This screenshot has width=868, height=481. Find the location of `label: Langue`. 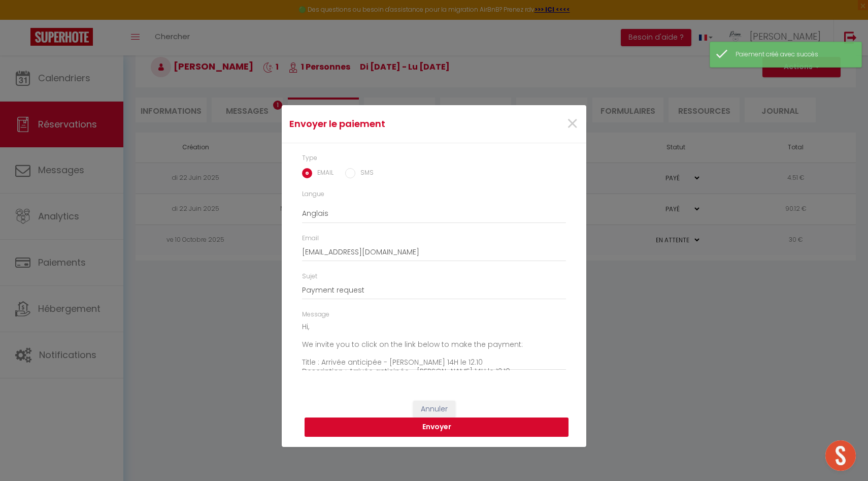

label: Langue is located at coordinates (313, 194).